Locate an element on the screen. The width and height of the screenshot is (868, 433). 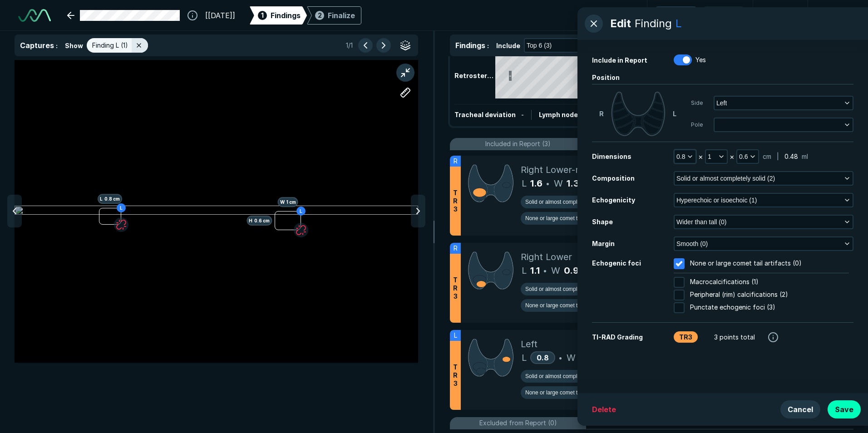
div: 2Finalize is located at coordinates (334, 15).